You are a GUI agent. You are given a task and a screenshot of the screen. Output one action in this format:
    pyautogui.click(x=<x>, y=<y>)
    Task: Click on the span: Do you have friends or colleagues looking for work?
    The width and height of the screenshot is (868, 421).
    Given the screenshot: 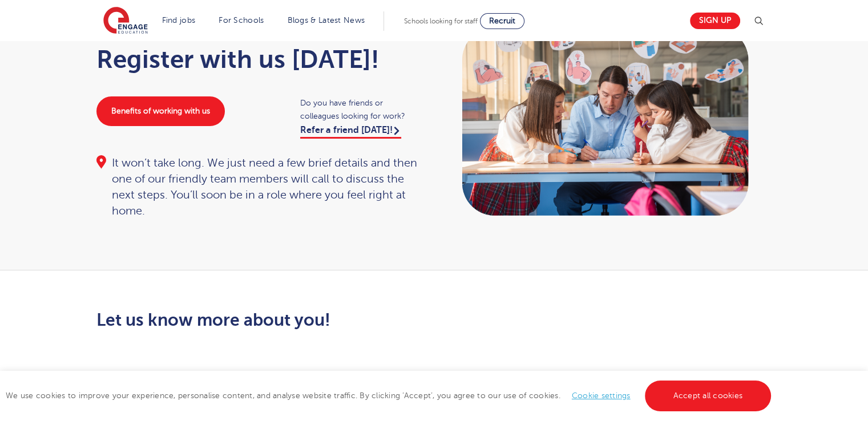 What is the action you would take?
    pyautogui.click(x=361, y=110)
    